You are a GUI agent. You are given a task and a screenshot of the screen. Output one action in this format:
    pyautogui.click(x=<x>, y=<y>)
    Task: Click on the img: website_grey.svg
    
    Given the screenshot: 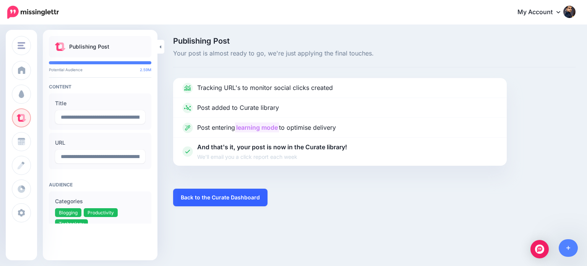 What is the action you would take?
    pyautogui.click(x=15, y=23)
    